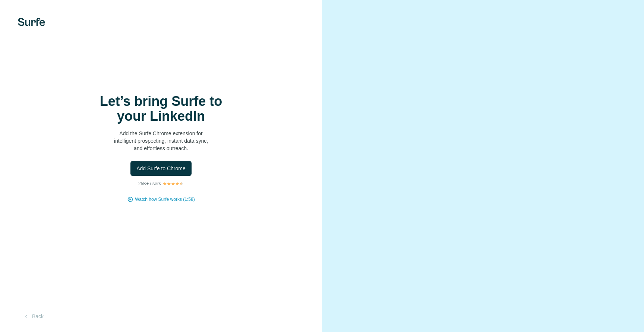 This screenshot has width=644, height=332. Describe the element at coordinates (31, 22) in the screenshot. I see `img: Surfe's logo` at that location.